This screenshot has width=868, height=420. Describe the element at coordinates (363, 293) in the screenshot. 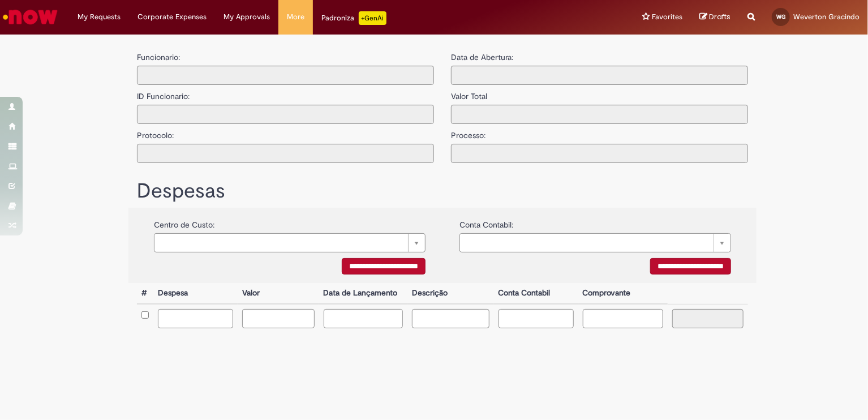

I see `th: Data de Lançamento` at that location.